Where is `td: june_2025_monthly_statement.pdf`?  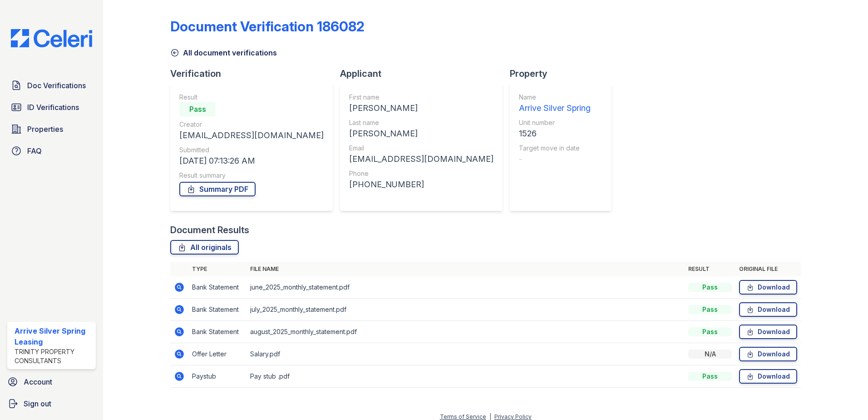
td: june_2025_monthly_statement.pdf is located at coordinates (465, 287).